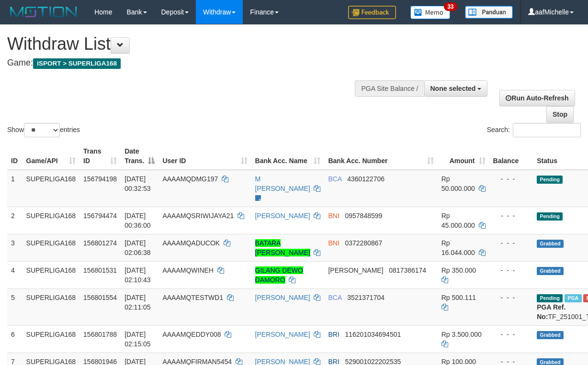 The width and height of the screenshot is (588, 365). I want to click on th: Bank Acc. Number: activate to sort column ascending, so click(381, 156).